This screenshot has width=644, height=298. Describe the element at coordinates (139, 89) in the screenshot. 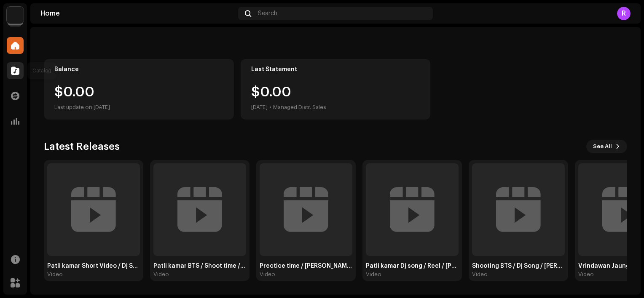

I see `re-o-card-value: Balance` at that location.